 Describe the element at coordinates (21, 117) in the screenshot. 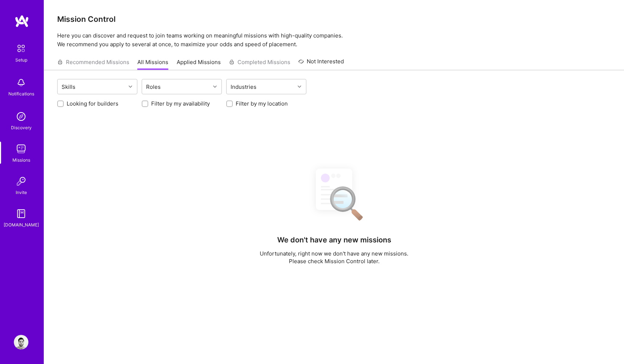

I see `img: discovery` at that location.